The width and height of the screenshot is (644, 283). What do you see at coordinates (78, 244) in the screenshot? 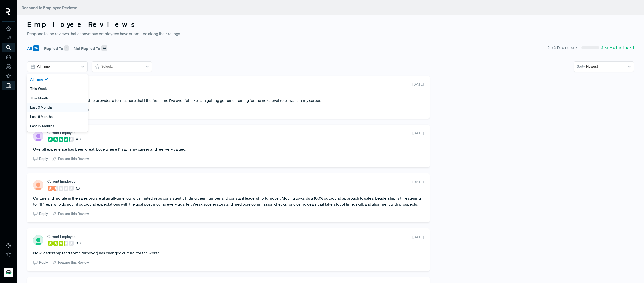
I see `span: 3.3` at bounding box center [78, 244].